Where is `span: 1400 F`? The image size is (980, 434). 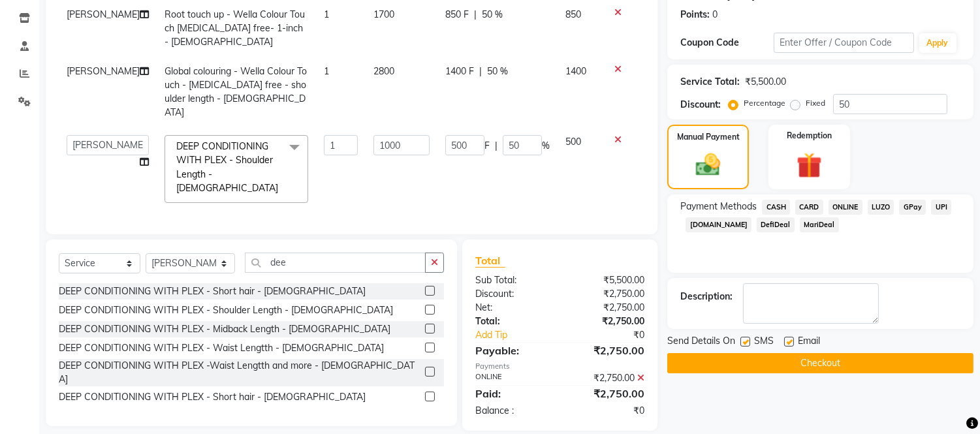 span: 1400 F is located at coordinates (460, 71).